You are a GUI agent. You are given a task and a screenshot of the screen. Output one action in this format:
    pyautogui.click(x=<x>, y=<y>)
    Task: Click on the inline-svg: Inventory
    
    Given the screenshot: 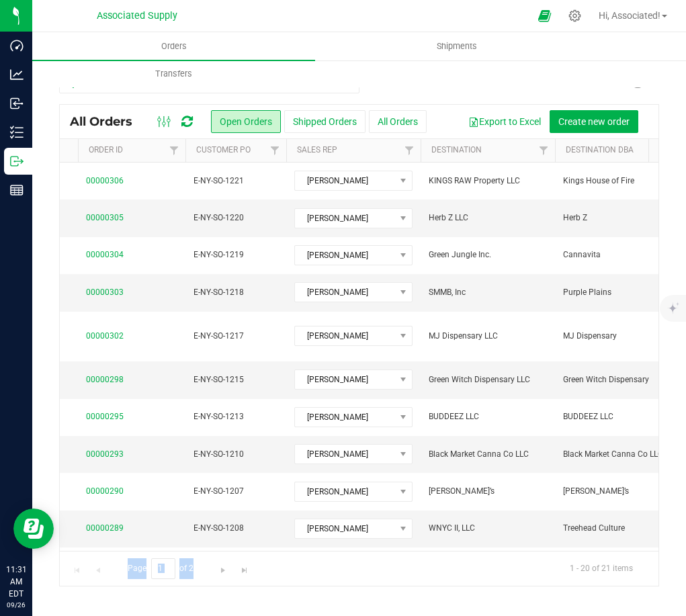 What is the action you would take?
    pyautogui.click(x=16, y=133)
    